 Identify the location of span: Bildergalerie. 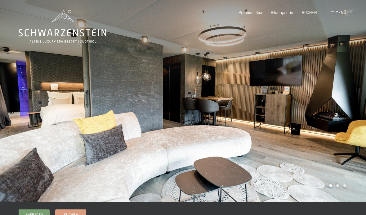
(282, 12).